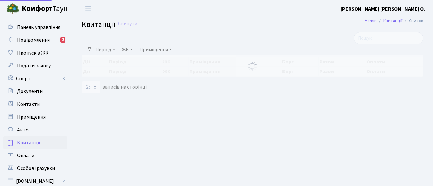 This screenshot has height=186, width=433. I want to click on span: Авто, so click(23, 130).